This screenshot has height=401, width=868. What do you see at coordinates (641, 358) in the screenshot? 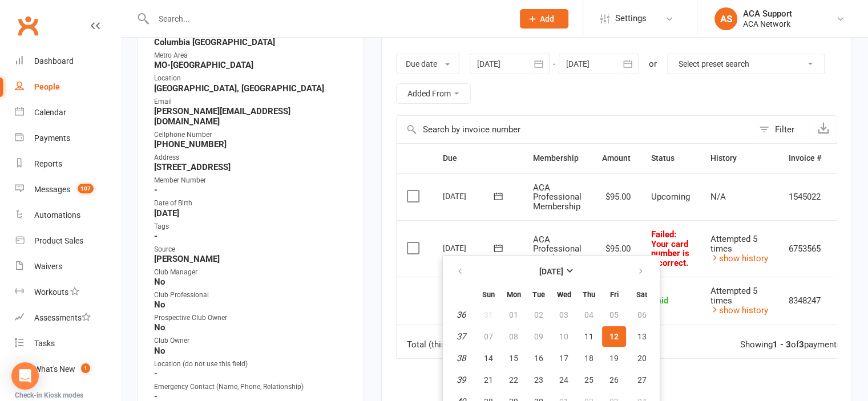
I see `button: 20` at bounding box center [641, 358].